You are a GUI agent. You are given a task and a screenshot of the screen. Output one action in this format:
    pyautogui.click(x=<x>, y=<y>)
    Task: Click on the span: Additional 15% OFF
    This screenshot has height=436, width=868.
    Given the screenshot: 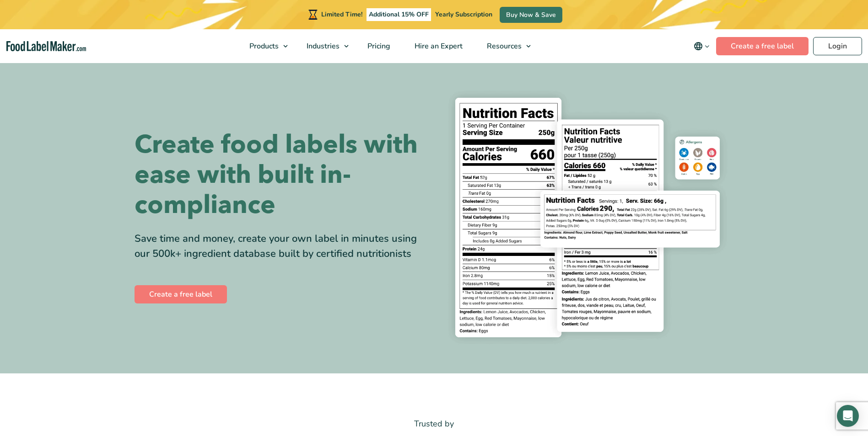 What is the action you would take?
    pyautogui.click(x=398, y=14)
    